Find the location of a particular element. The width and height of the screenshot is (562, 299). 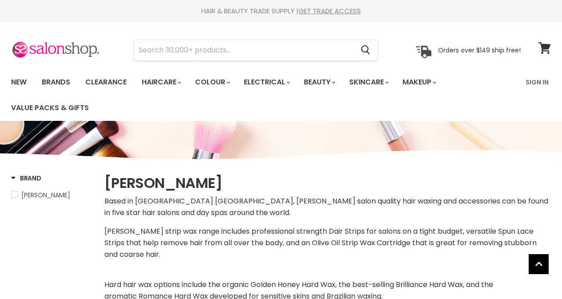

a: Caron is located at coordinates (52, 195).